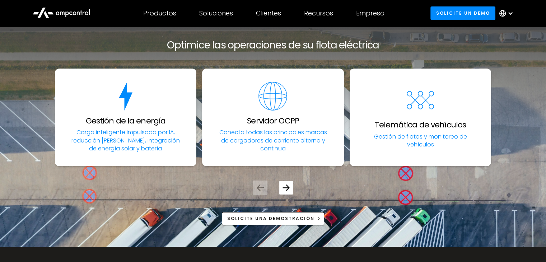 The width and height of the screenshot is (546, 262). Describe the element at coordinates (462, 13) in the screenshot. I see `a: Solicite un demo` at that location.